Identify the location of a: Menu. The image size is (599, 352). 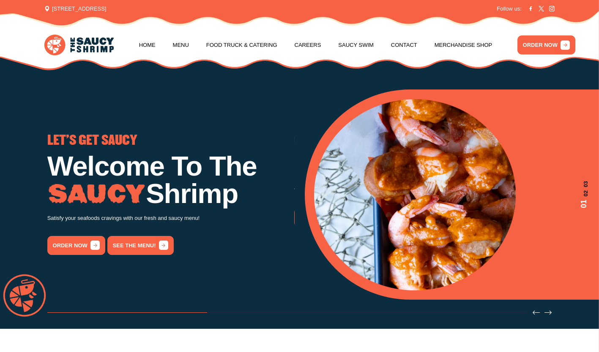
(181, 45).